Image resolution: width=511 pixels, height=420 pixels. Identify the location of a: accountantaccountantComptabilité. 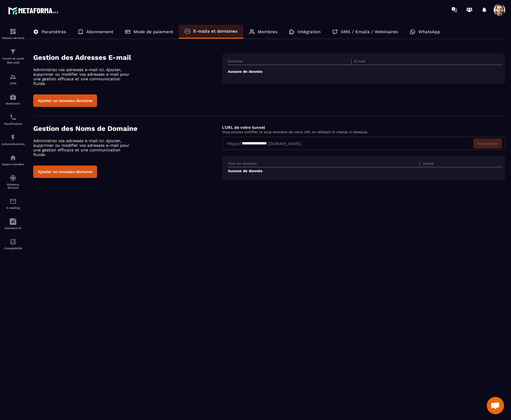
(13, 244).